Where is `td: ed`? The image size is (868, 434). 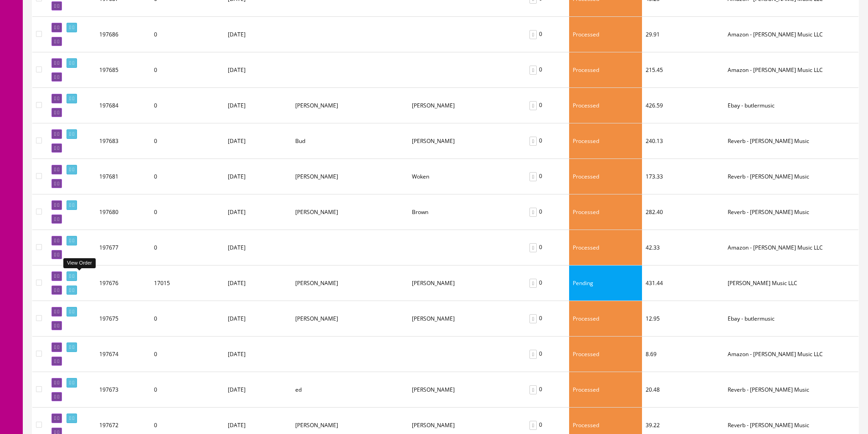
td: ed is located at coordinates (350, 390).